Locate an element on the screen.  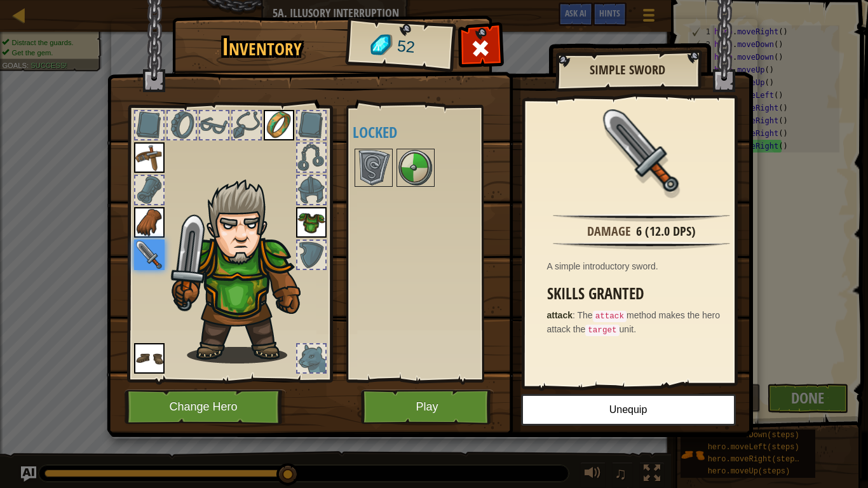
code: attack is located at coordinates (609, 317).